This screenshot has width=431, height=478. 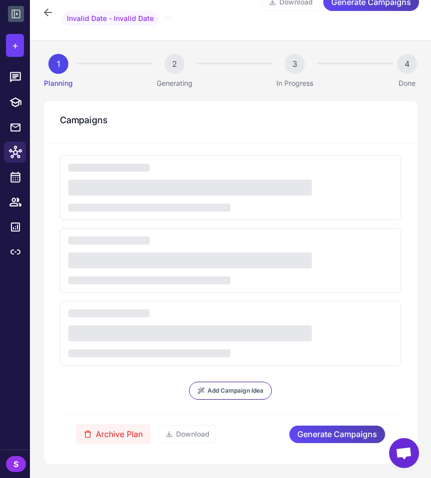 I want to click on p: Planning, so click(x=58, y=83).